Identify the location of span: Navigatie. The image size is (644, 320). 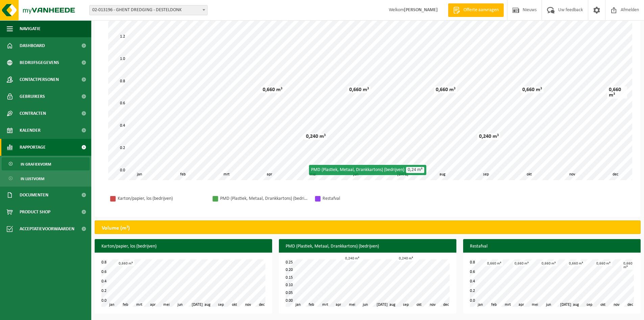
(30, 29).